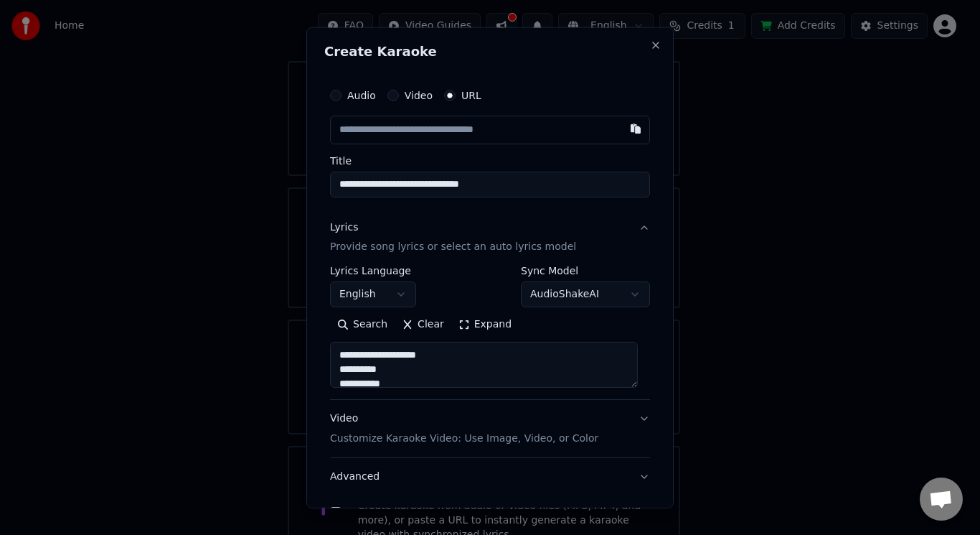 The height and width of the screenshot is (535, 980). I want to click on button: Clear, so click(422, 325).